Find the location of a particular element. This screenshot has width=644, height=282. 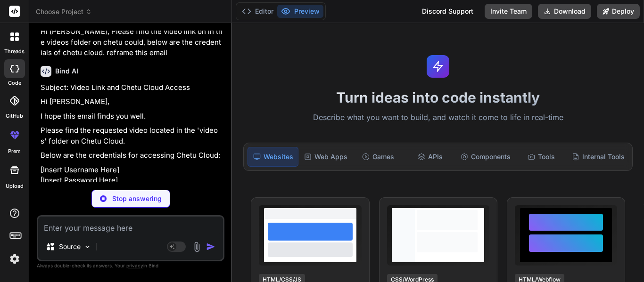

div: Discord Support is located at coordinates (447, 12).